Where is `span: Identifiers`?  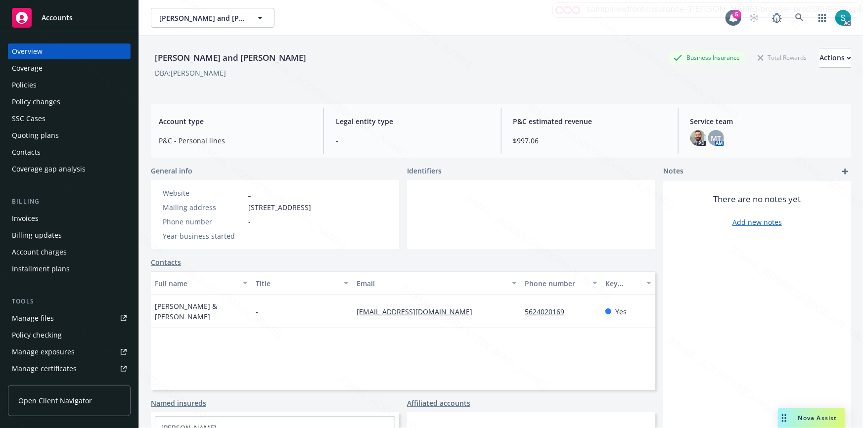
span: Identifiers is located at coordinates (424, 171).